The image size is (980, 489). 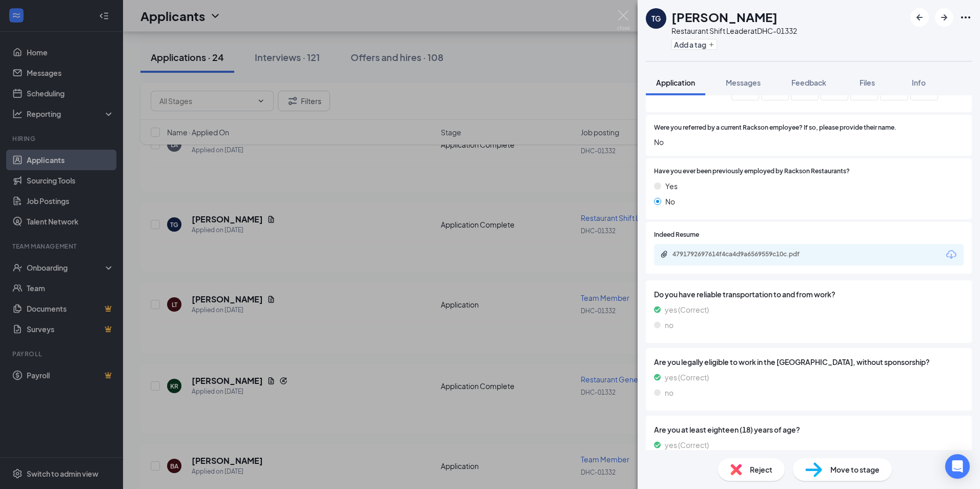 What do you see at coordinates (744, 254) in the screenshot?
I see `div: 4791792697614f4ca4d9a6569559c10c.pdf` at bounding box center [744, 254].